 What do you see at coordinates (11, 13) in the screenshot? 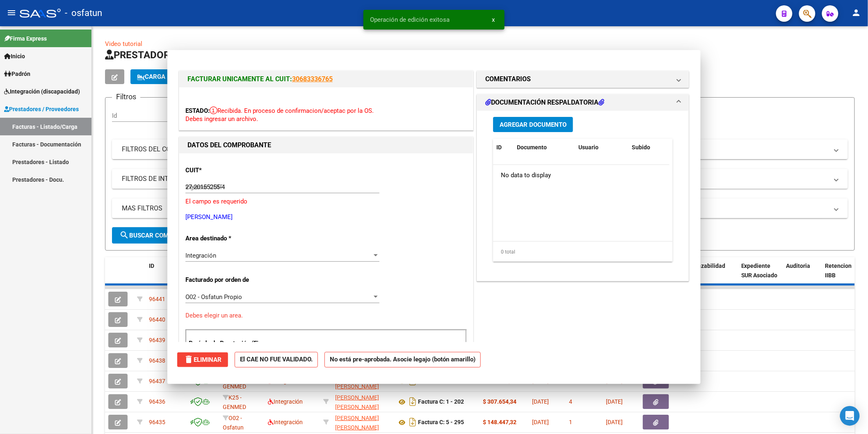
I see `mat-icon: menu` at bounding box center [11, 13].